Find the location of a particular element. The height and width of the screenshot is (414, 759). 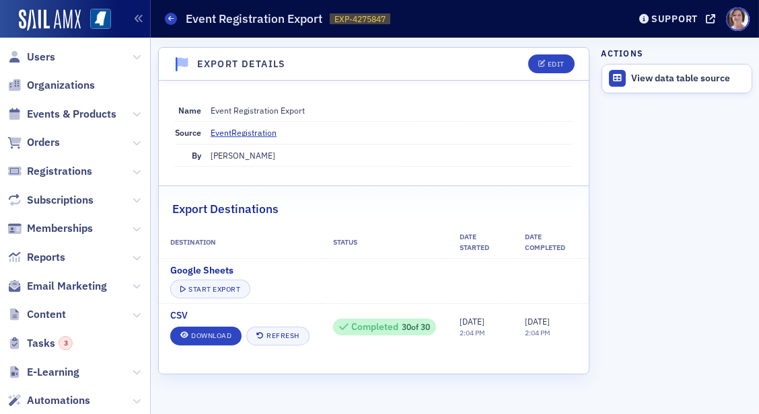

span: CSV is located at coordinates (179, 315).